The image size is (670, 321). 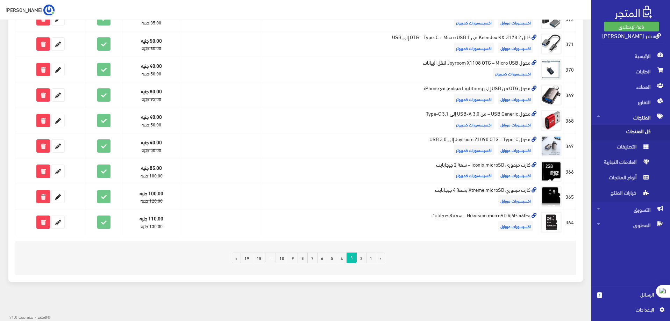 What do you see at coordinates (151, 171) in the screenshot?
I see `td: 85.00 جنيه` at bounding box center [151, 171].